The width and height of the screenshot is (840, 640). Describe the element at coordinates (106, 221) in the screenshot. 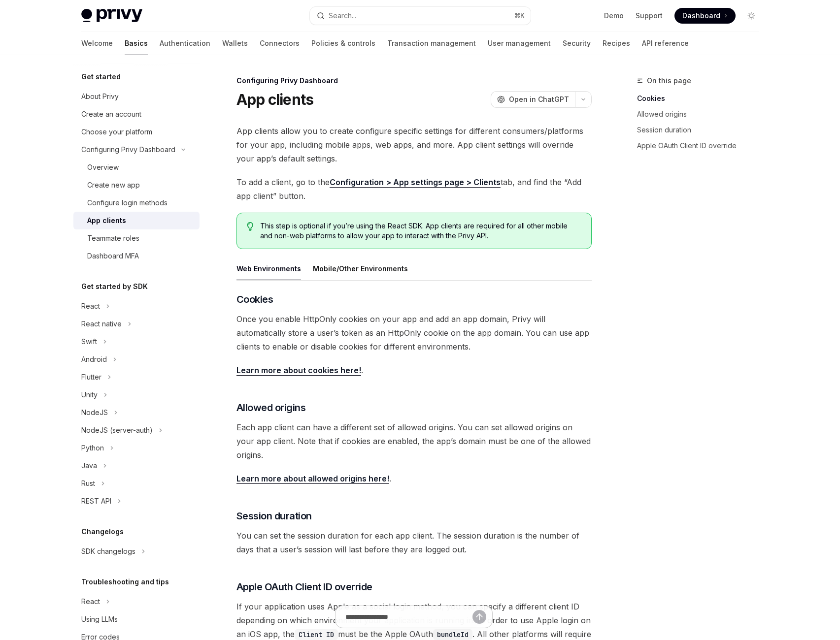

I see `div: App clients` at that location.